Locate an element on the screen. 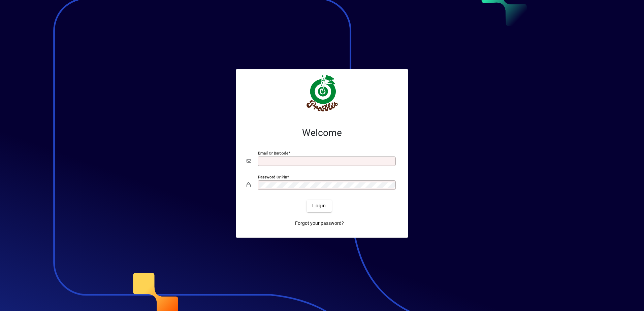 The image size is (644, 311). span: Forgot your password? is located at coordinates (319, 223).